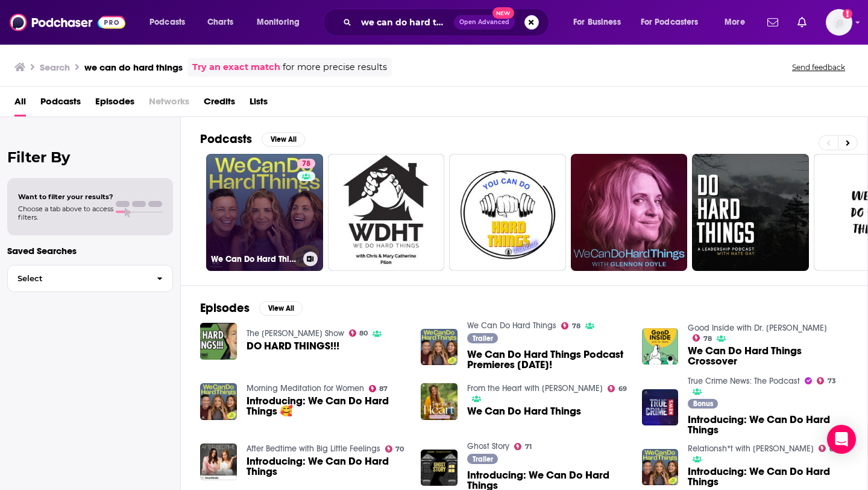 The height and width of the screenshot is (490, 868). I want to click on span: Logged in as camsdkc, so click(840, 22).